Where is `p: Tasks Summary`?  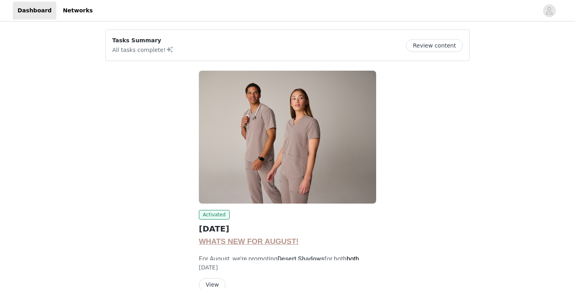
p: Tasks Summary is located at coordinates (143, 40).